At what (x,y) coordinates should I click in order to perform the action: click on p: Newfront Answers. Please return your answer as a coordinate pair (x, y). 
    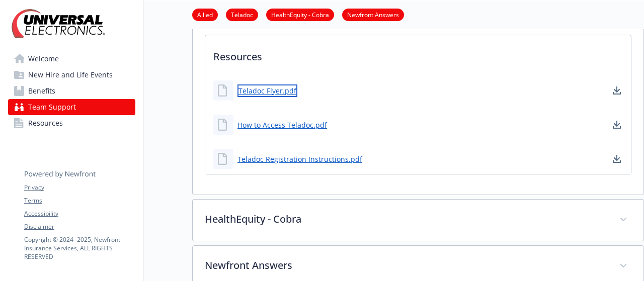
    Looking at the image, I should click on (407, 265).